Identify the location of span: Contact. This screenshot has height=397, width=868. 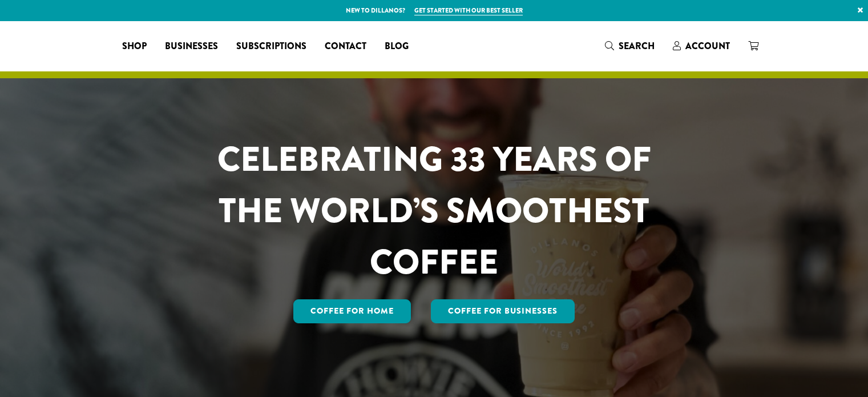
(346, 47).